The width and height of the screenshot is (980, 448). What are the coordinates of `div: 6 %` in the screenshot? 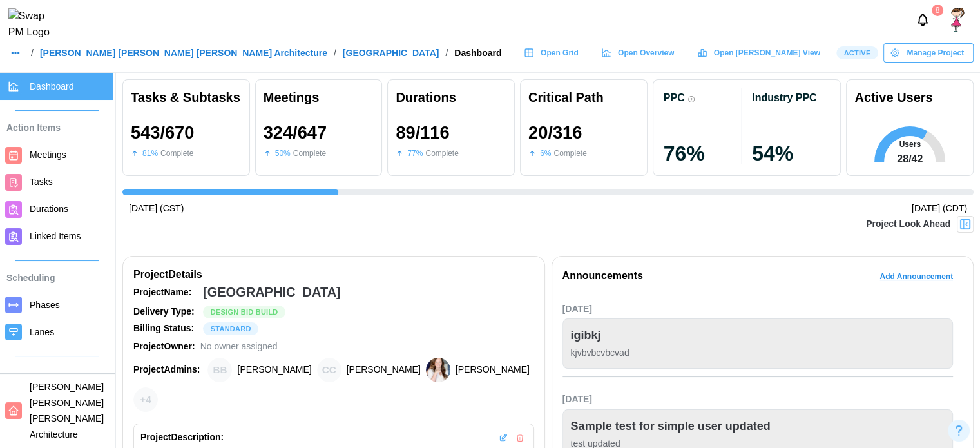 It's located at (545, 153).